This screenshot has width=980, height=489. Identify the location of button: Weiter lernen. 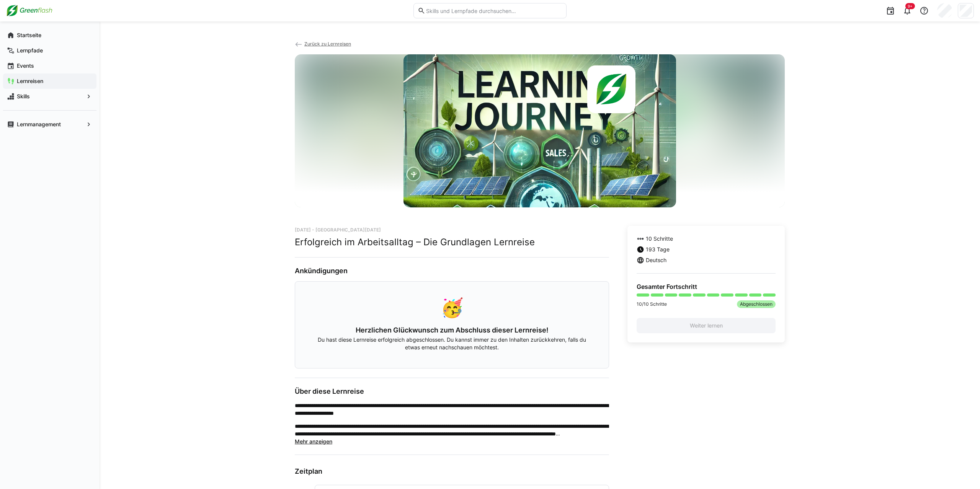
(705, 326).